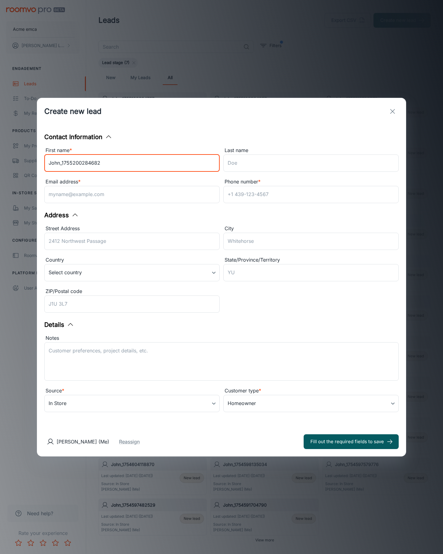  Describe the element at coordinates (311, 391) in the screenshot. I see `div: Customer type` at that location.